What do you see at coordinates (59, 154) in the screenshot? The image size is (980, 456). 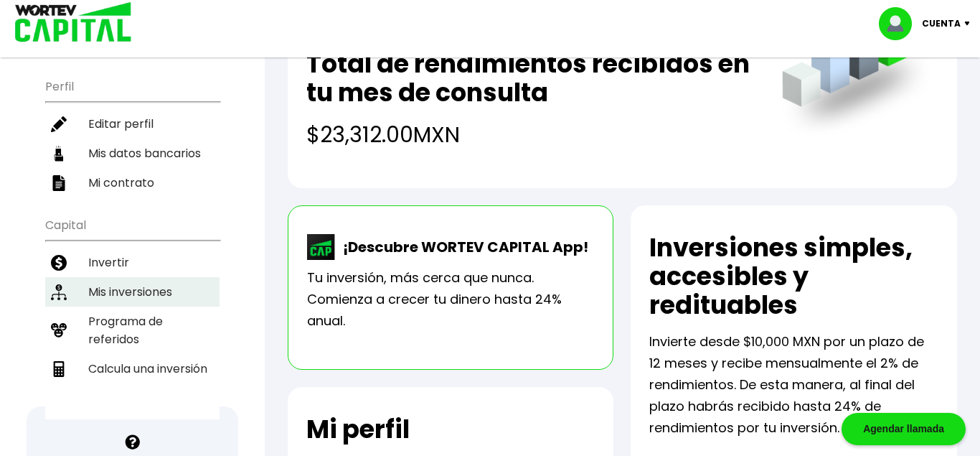 I see `img: datos-icon.10cf9172.svg` at bounding box center [59, 154].